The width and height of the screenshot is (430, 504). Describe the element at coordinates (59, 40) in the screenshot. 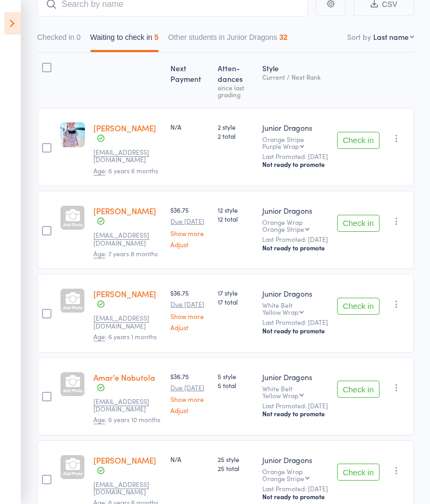

I see `button: Checked in0` at that location.